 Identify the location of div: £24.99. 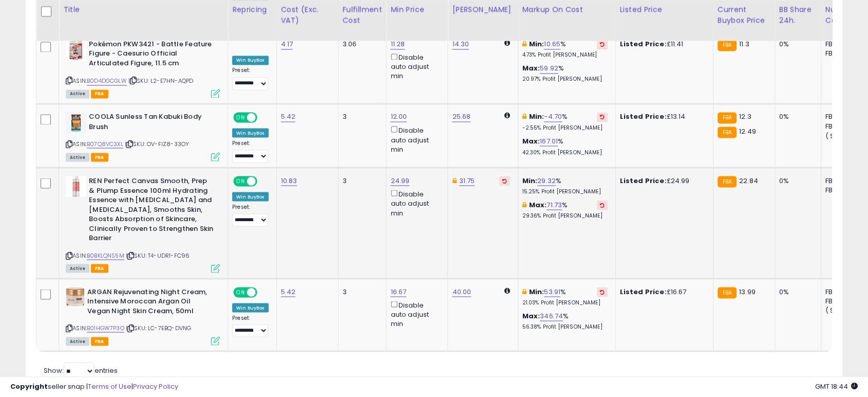
(662, 180).